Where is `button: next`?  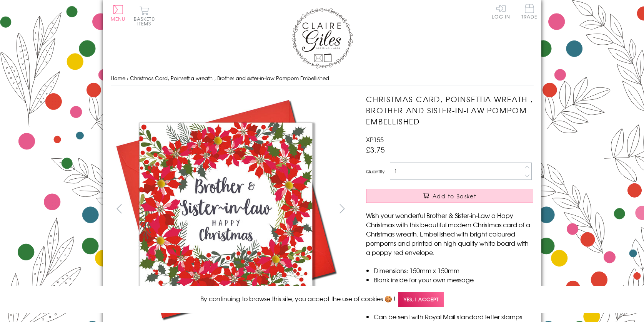
button: next is located at coordinates (342, 208).